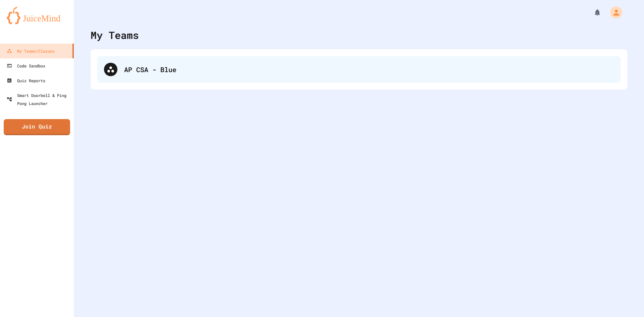 The height and width of the screenshot is (317, 644). What do you see at coordinates (37, 127) in the screenshot?
I see `a: Join Quiz` at bounding box center [37, 127].